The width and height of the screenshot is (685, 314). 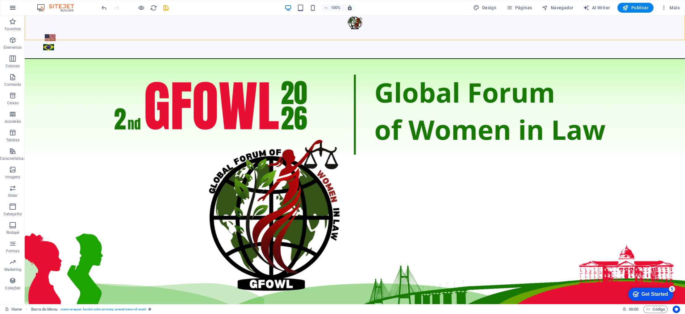 I want to click on p: Conteúdo, so click(x=13, y=85).